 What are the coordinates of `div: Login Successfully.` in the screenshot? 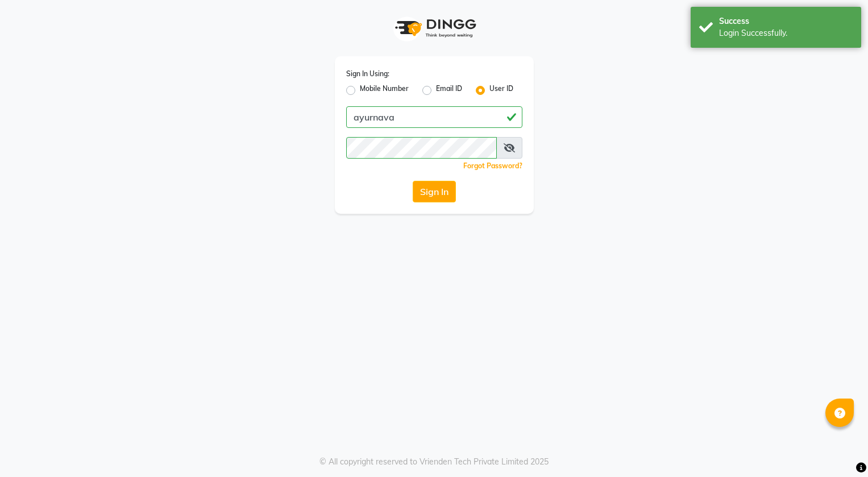 It's located at (785, 33).